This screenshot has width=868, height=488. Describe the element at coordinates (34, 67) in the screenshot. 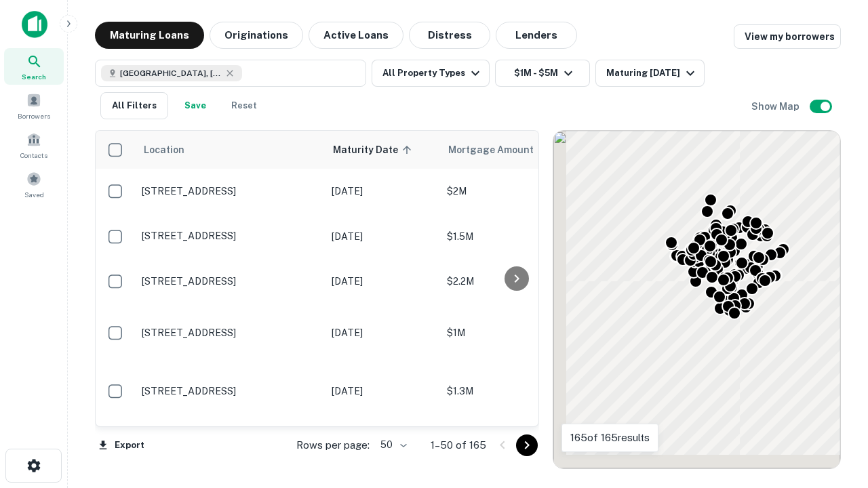

I see `a: Search` at that location.